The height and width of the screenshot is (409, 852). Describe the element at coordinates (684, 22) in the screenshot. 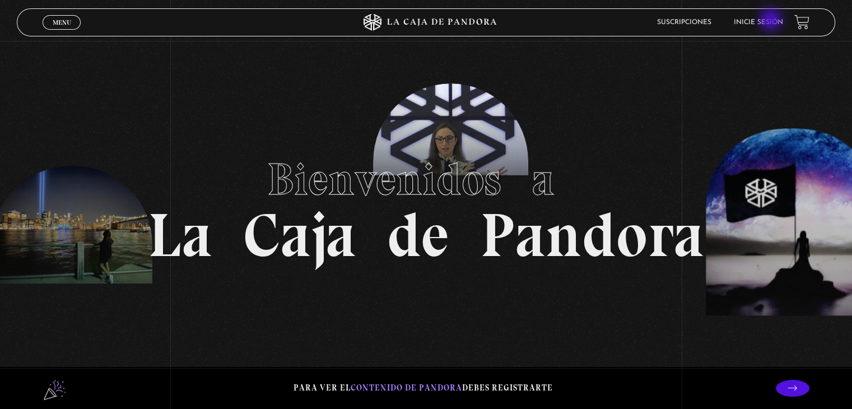

I see `a: Suscripciones` at that location.